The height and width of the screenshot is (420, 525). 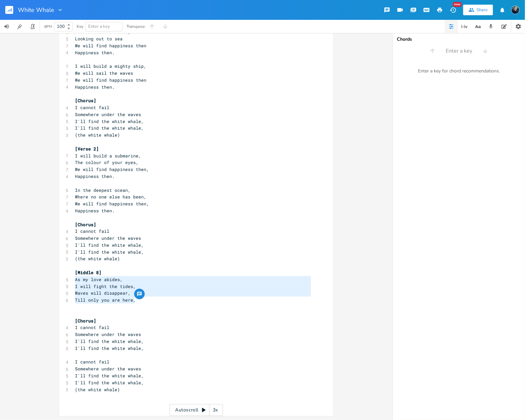 What do you see at coordinates (88, 272) in the screenshot?
I see `span: [Middle 8]` at bounding box center [88, 272].